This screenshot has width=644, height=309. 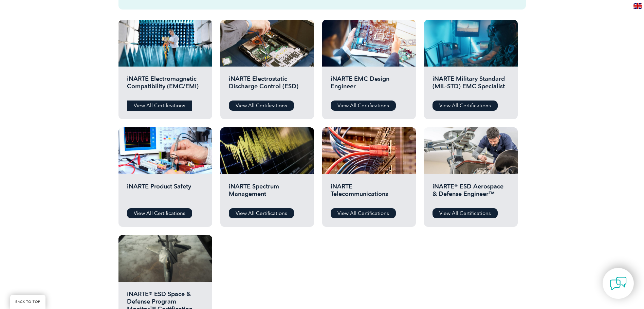 I want to click on h2: iNARTE Electromagnetic Compatibility (EMC/EMI), so click(x=165, y=85).